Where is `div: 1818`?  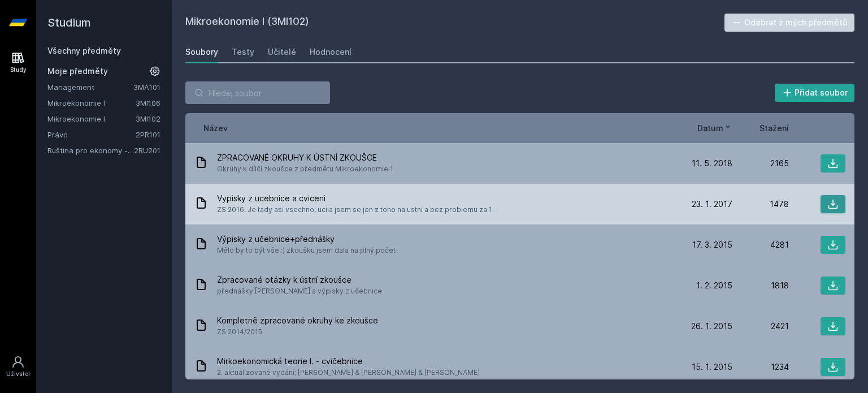 div: 1818 is located at coordinates (760, 285).